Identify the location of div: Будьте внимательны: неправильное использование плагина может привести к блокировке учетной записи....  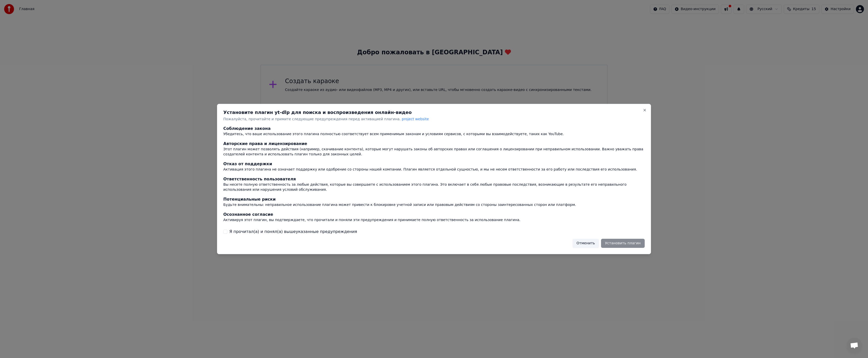
(434, 205).